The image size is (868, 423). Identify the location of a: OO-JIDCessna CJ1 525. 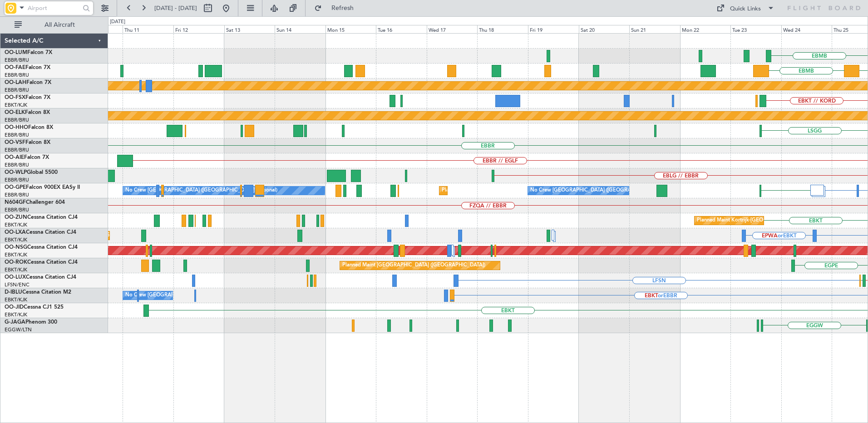
(34, 307).